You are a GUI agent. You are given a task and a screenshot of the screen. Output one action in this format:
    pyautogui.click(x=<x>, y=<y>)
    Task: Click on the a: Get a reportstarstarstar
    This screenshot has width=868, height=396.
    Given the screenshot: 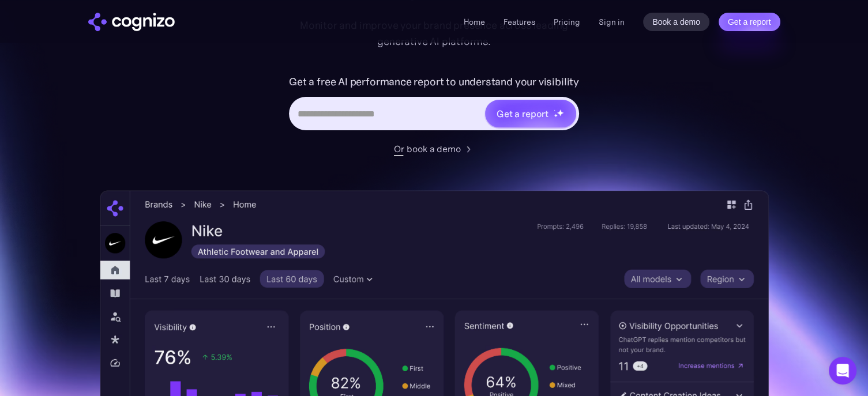 What is the action you would take?
    pyautogui.click(x=531, y=113)
    